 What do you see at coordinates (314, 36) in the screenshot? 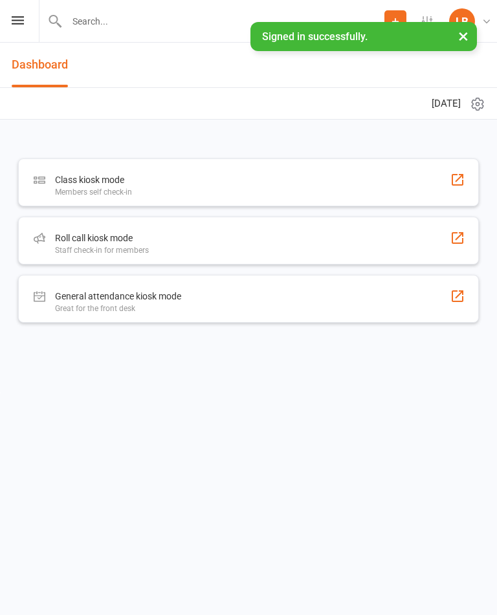
I see `span: Signed in successfully.` at bounding box center [314, 36].